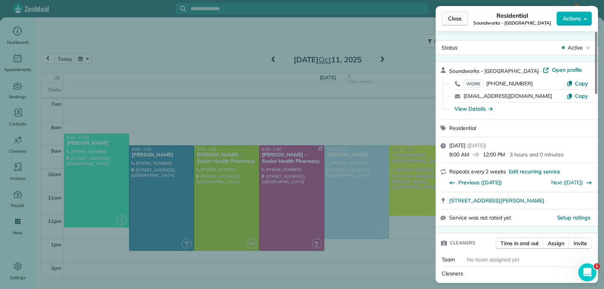 The height and width of the screenshot is (289, 604). What do you see at coordinates (567, 70) in the screenshot?
I see `span: Open profile` at bounding box center [567, 70].